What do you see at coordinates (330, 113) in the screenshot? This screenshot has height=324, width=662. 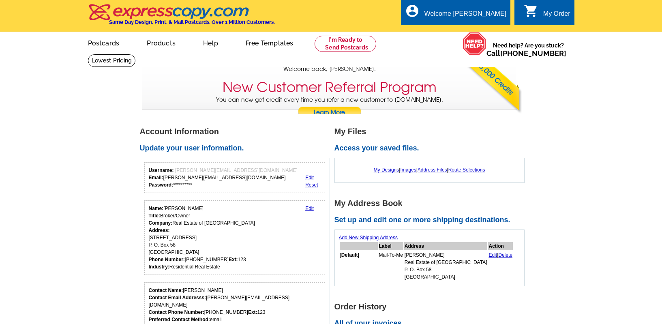 I see `a: Learn More` at bounding box center [330, 113].